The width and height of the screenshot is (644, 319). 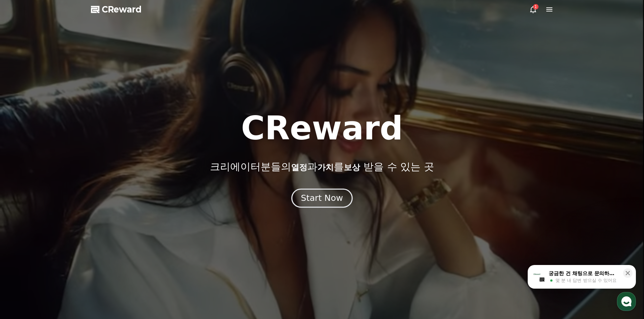 I want to click on h1: CReward, so click(x=322, y=128).